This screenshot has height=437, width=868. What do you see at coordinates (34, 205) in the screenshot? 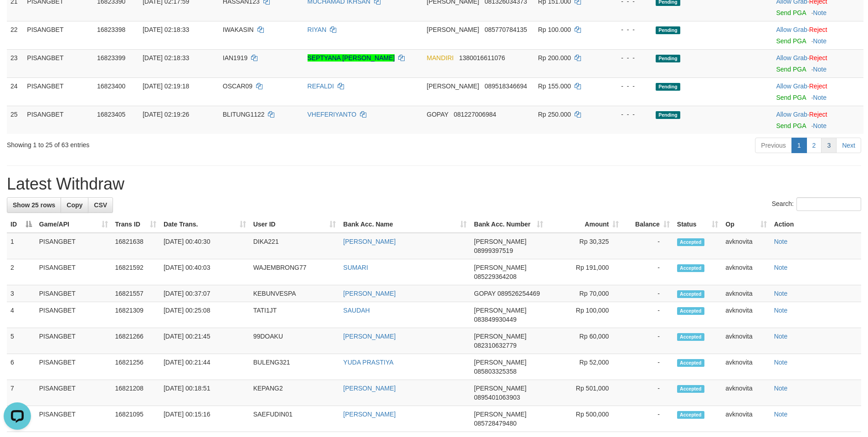
I see `span: Show 25 rows` at bounding box center [34, 205].